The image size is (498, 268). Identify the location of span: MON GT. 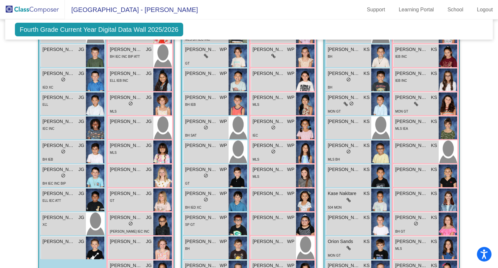
(334, 111).